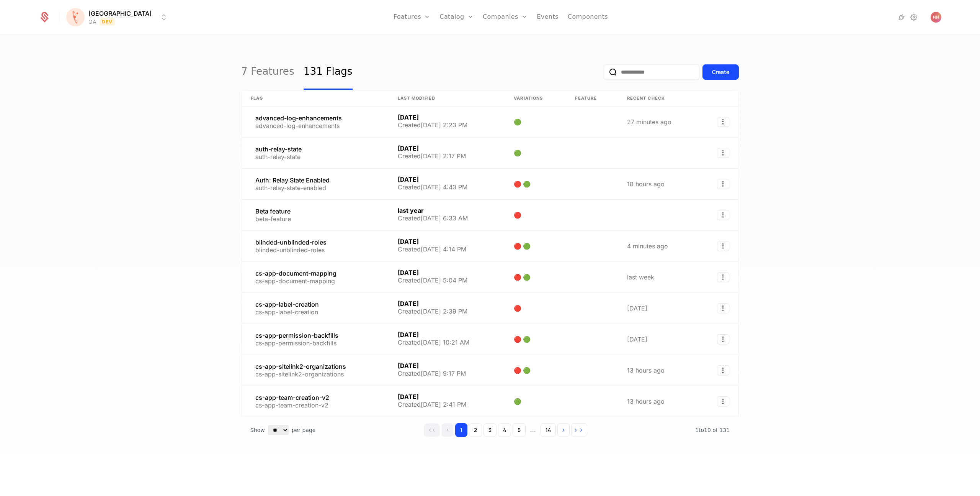 The width and height of the screenshot is (980, 496). Describe the element at coordinates (447, 99) in the screenshot. I see `th: Last Modified` at that location.